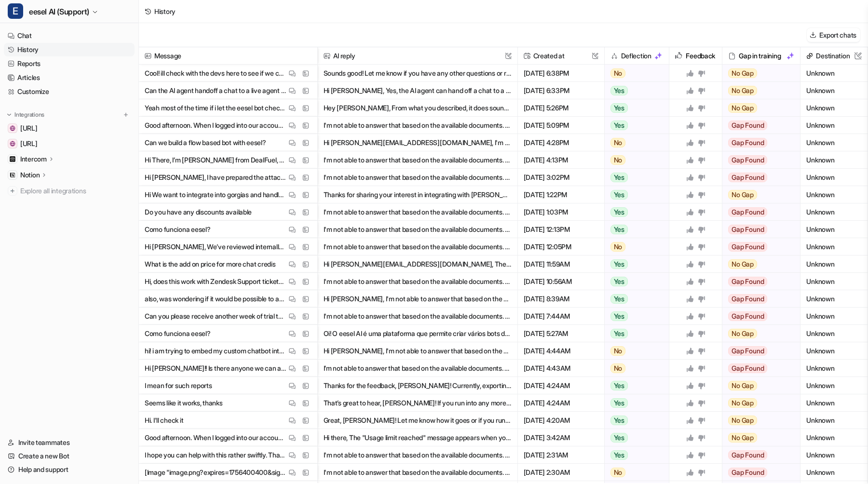 This screenshot has height=484, width=868. I want to click on h2: Deflection, so click(636, 56).